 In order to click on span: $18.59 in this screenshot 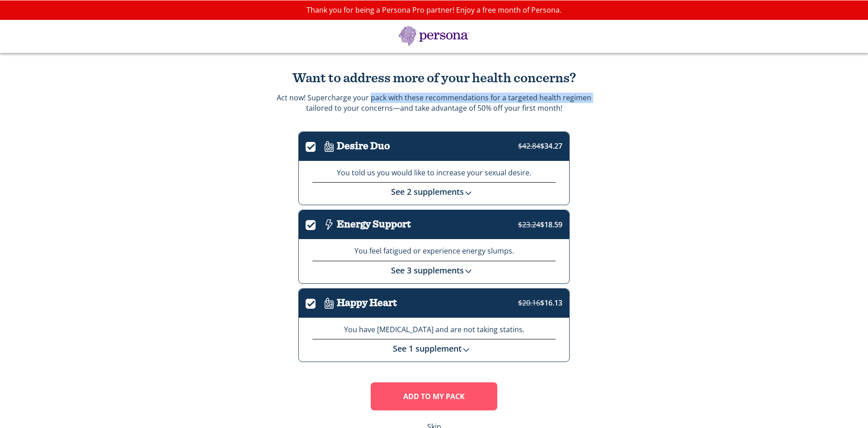, I will do `click(541, 224)`.